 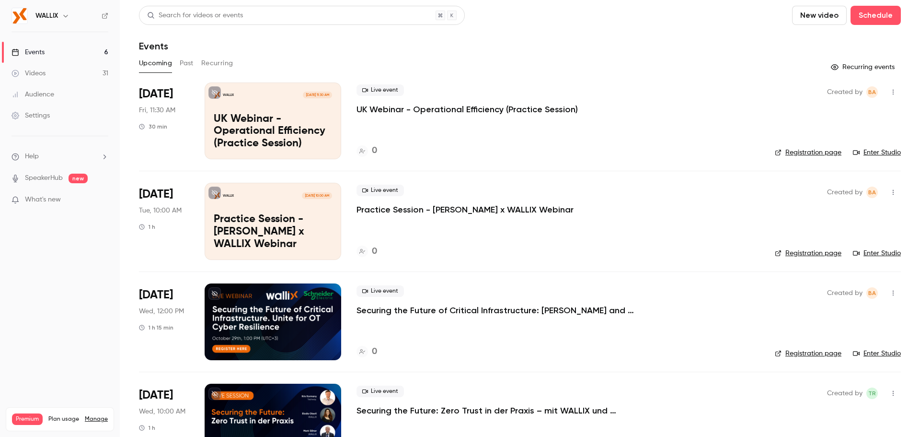 What do you see at coordinates (60, 156) in the screenshot?
I see `li: help-dropdown-opener` at bounding box center [60, 156].